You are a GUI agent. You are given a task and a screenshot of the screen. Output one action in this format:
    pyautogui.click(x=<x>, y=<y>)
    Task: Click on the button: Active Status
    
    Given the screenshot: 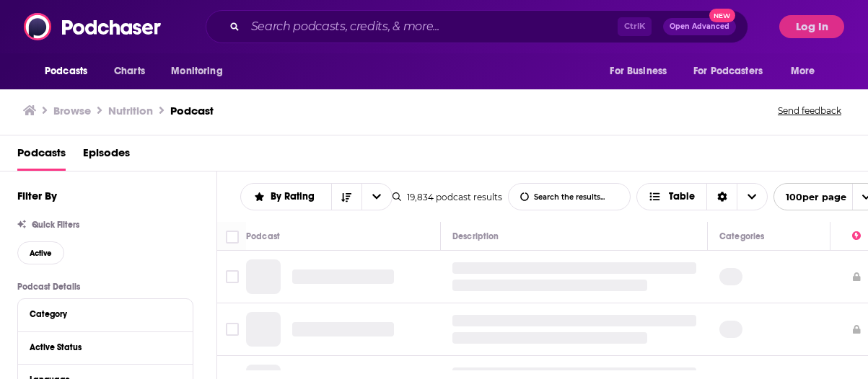 What is the action you would take?
    pyautogui.click(x=105, y=346)
    